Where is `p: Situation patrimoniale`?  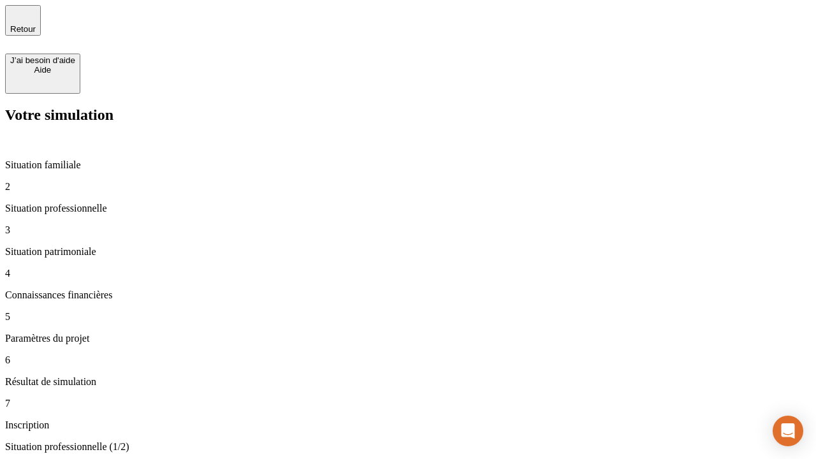
p: Situation patrimoniale is located at coordinates (408, 252).